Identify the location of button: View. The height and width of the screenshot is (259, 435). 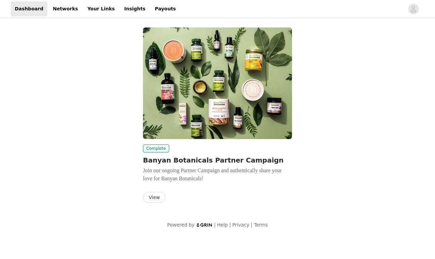
(154, 198).